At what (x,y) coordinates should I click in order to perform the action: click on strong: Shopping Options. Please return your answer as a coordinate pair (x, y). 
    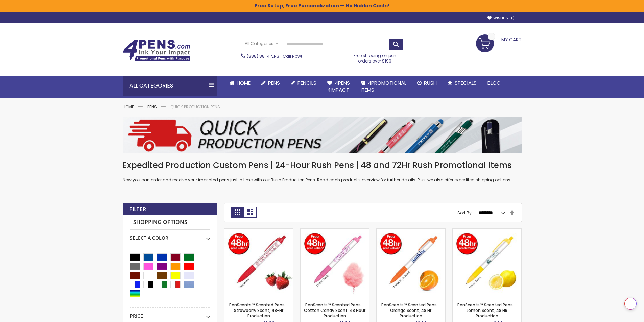
    Looking at the image, I should click on (170, 222).